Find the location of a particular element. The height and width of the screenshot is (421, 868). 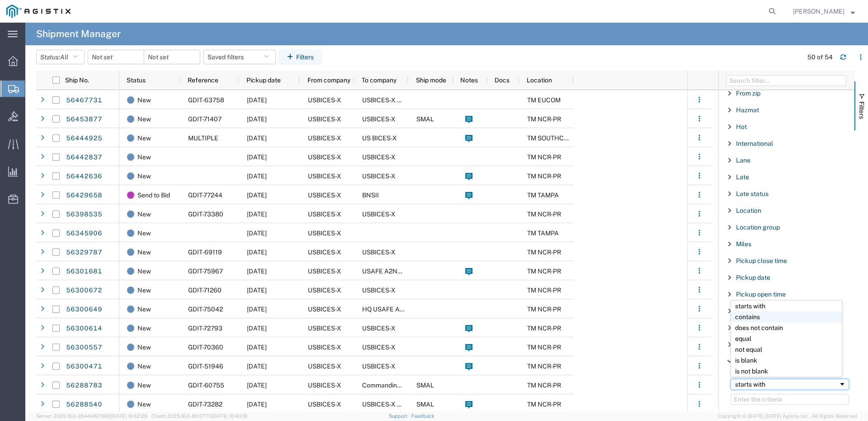

span: GDIT-69119 is located at coordinates (205, 252).